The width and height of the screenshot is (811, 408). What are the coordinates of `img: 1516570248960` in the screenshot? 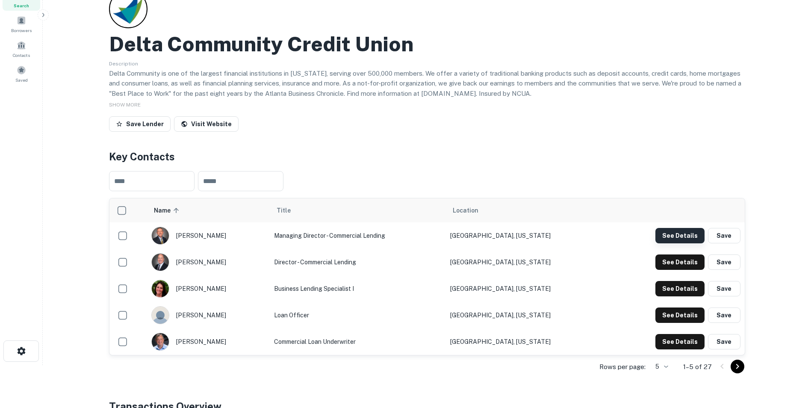 It's located at (160, 289).